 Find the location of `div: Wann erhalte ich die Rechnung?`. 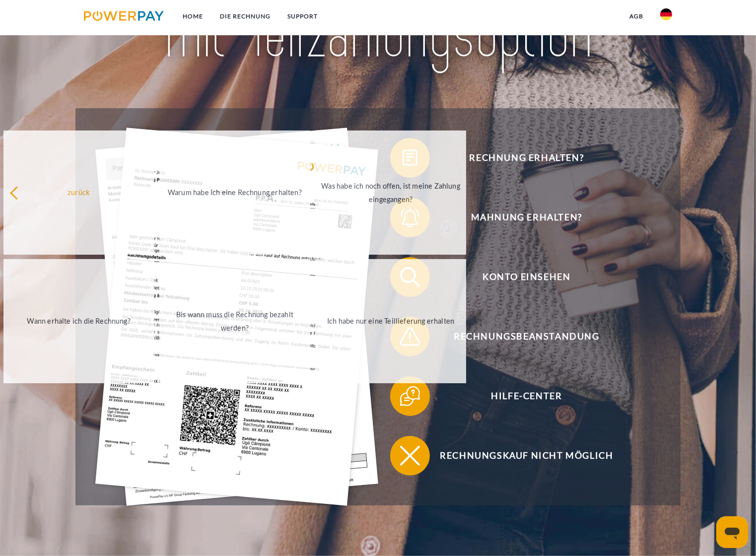

div: Wann erhalte ich die Rechnung? is located at coordinates (79, 321).